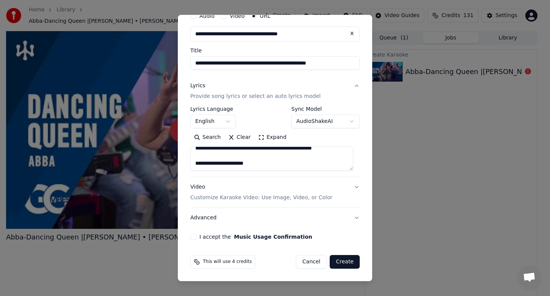 The image size is (550, 296). Describe the element at coordinates (275, 91) in the screenshot. I see `button: LyricsProvide song lyrics or select an auto lyrics model` at that location.